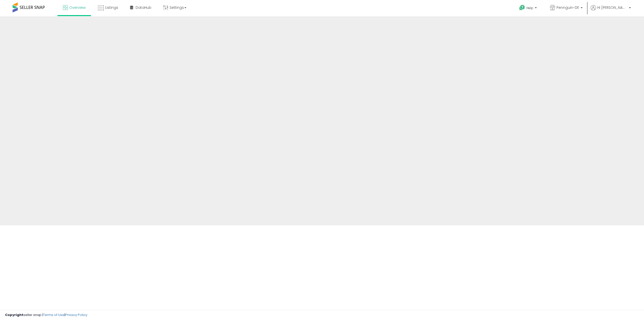  Describe the element at coordinates (112, 8) in the screenshot. I see `span: Listings` at that location.